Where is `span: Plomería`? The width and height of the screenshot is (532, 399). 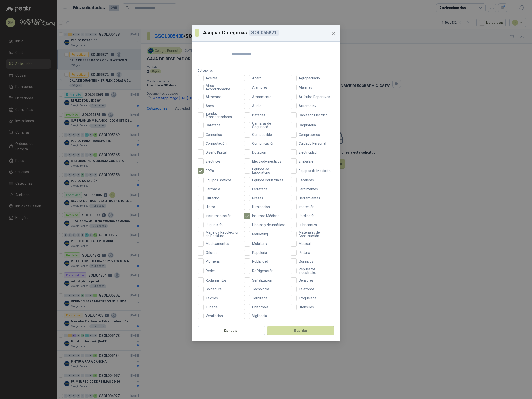
span: Plomería is located at coordinates (213, 261).